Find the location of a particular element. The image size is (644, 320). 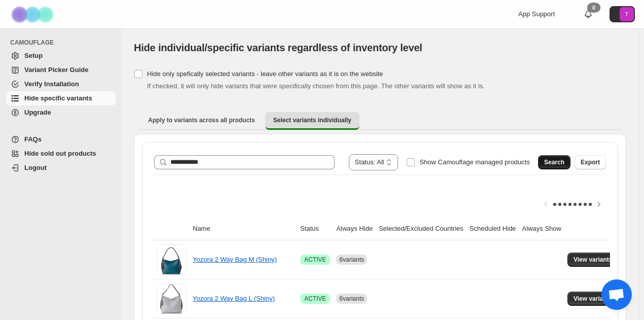

a: Hide sold out products is located at coordinates (61, 154).